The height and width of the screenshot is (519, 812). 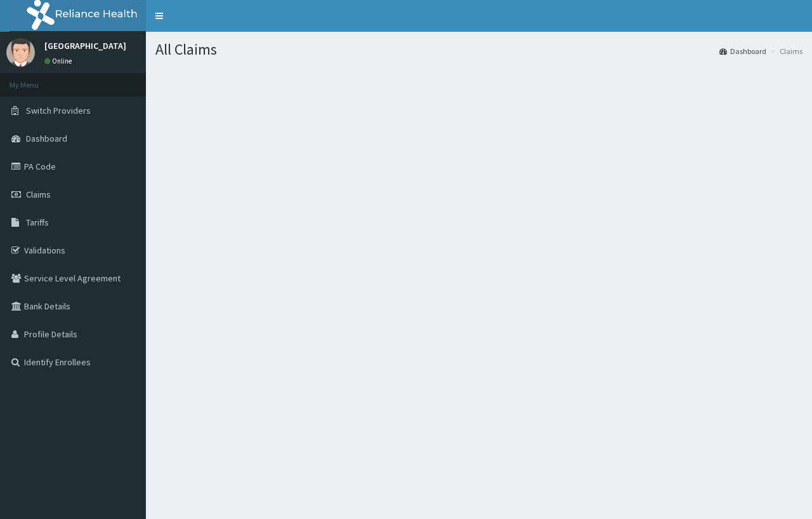 I want to click on img: User Image, so click(x=21, y=52).